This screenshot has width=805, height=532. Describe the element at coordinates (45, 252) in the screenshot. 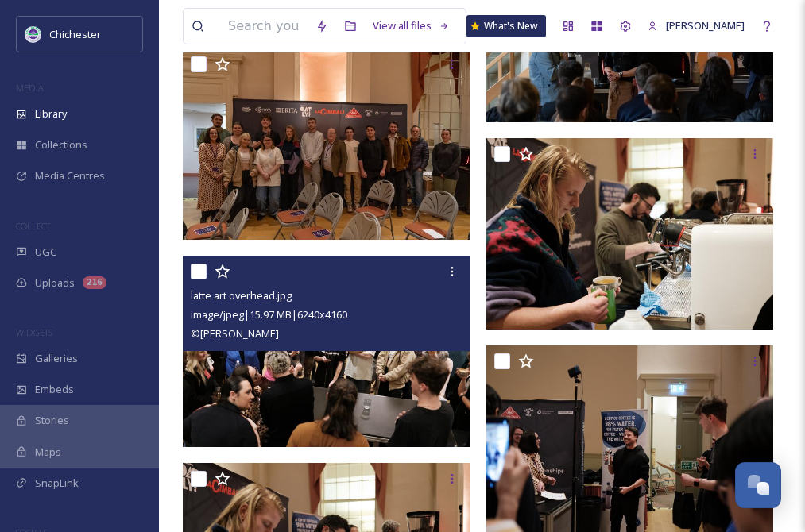

I see `span: UGC` at that location.